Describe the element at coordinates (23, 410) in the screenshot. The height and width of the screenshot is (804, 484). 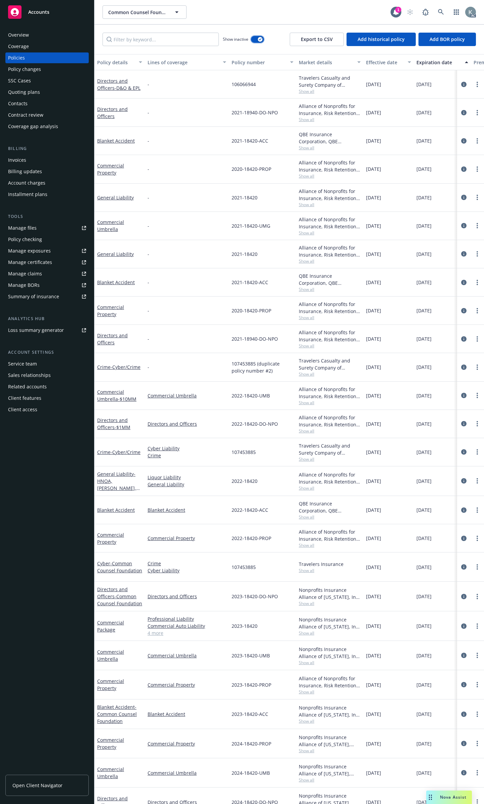
I see `div: Client access` at that location.